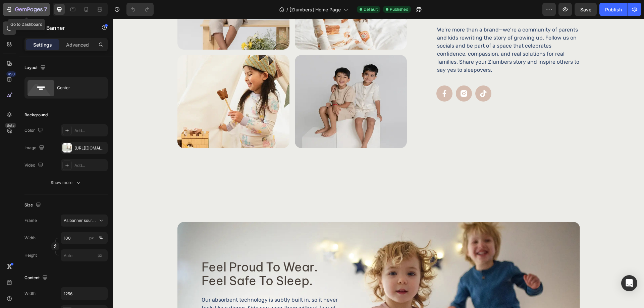  Describe the element at coordinates (78, 88) in the screenshot. I see `div: Center` at that location.